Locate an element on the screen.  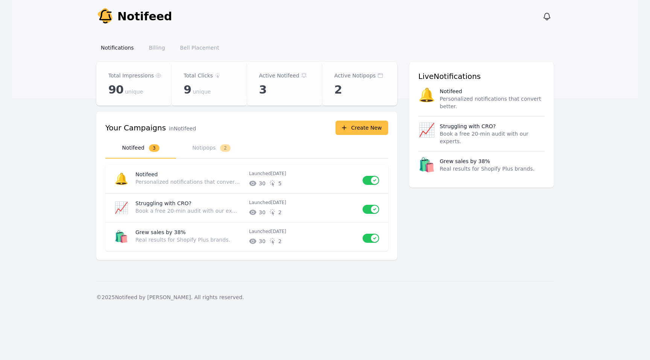
p: Total Clicks is located at coordinates (198, 76).